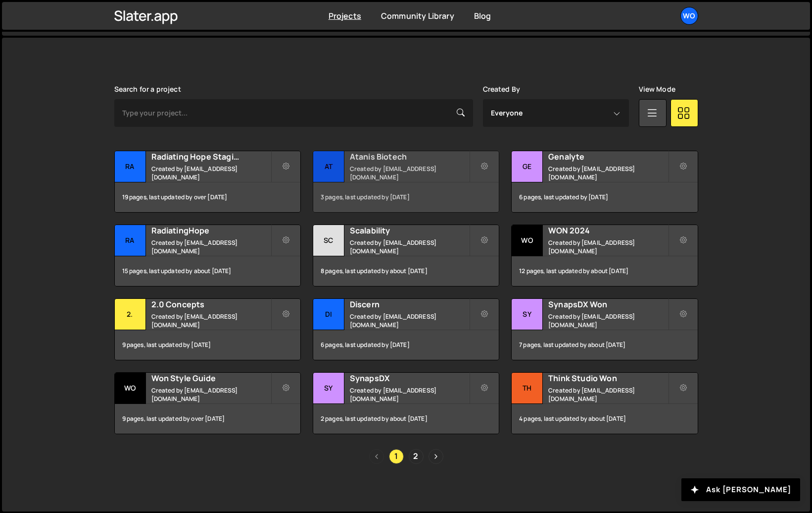 The width and height of the screenshot is (812, 513). Describe the element at coordinates (502, 89) in the screenshot. I see `label: Created By` at that location.